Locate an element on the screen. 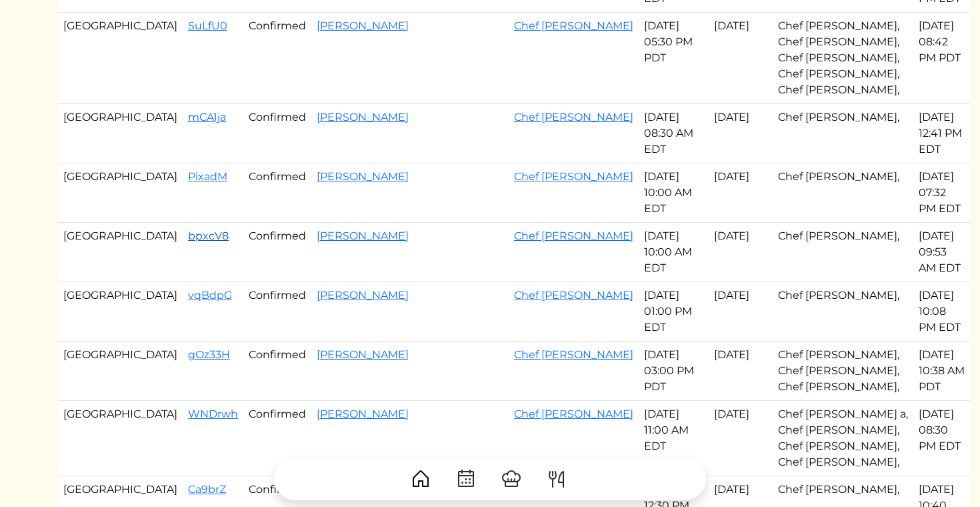 This screenshot has width=980, height=507. a: WNDrwh is located at coordinates (213, 413).